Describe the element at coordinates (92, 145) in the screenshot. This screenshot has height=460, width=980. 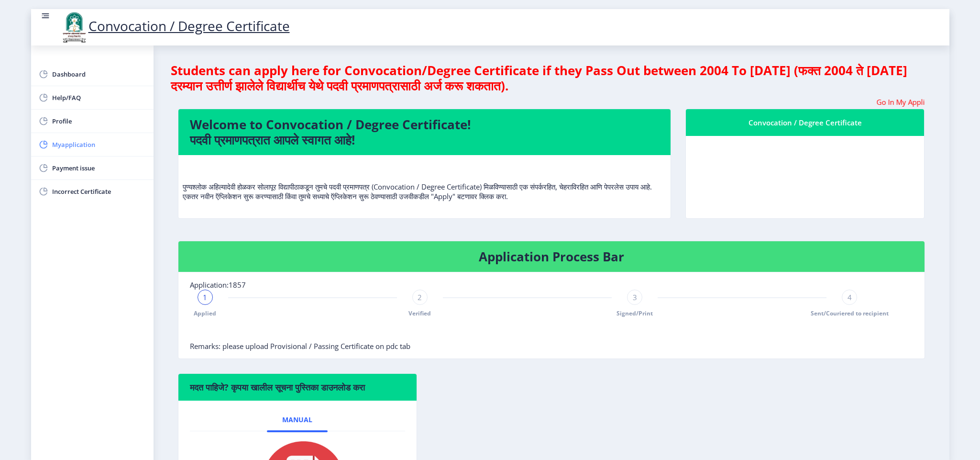
I see `a: Myapplication` at that location.